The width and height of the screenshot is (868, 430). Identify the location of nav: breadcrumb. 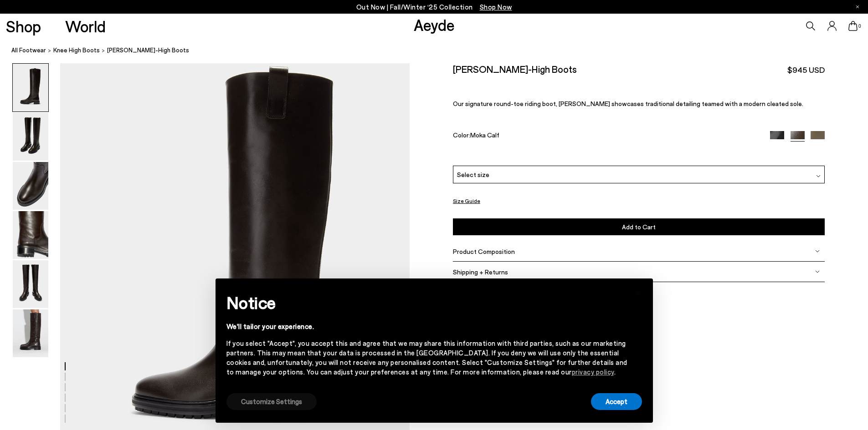
(439, 50).